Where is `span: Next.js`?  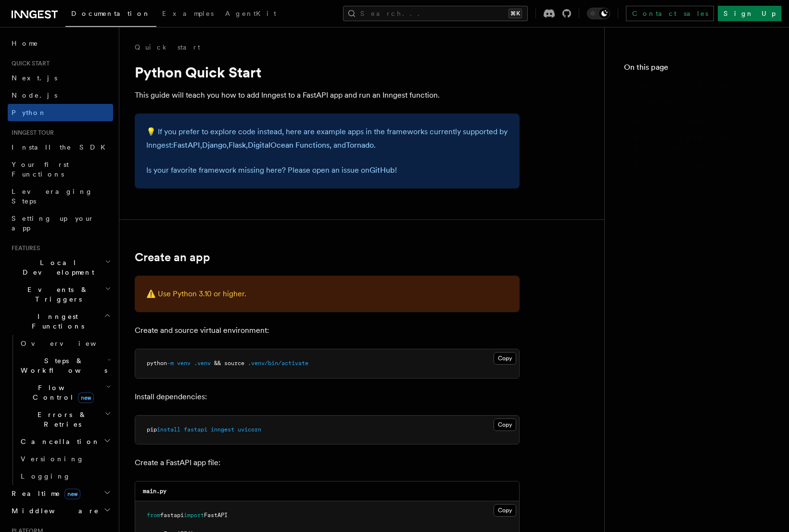 span: Next.js is located at coordinates (34, 78).